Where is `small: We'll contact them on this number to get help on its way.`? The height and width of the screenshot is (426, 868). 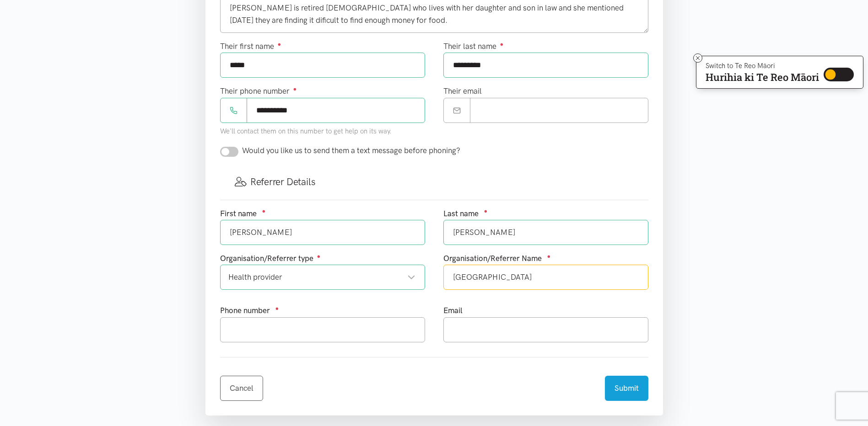
small: We'll contact them on this number to get help on its way. is located at coordinates (305, 131).